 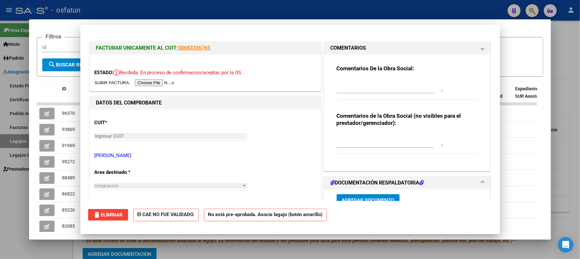 I want to click on span: 88489, so click(x=68, y=178).